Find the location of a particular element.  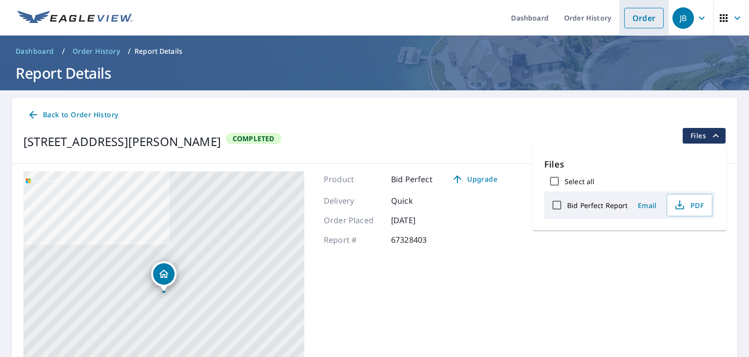

div: Dropped pin, building 1, Residential property, 4581 Kelsey Ave Adrian, MI 49221 is located at coordinates (164, 276).